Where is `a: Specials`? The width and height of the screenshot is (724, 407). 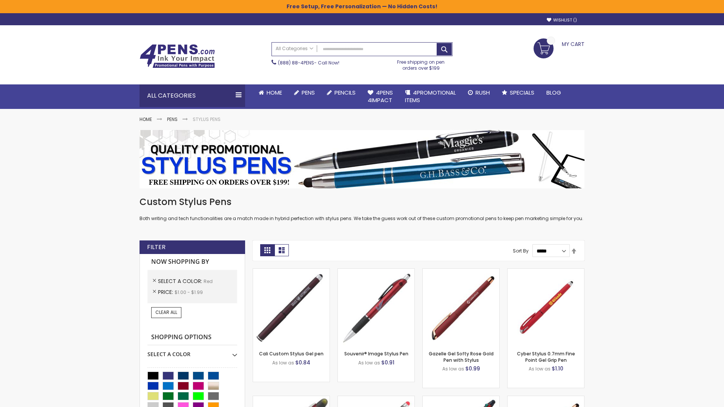
a: Specials is located at coordinates (518, 93).